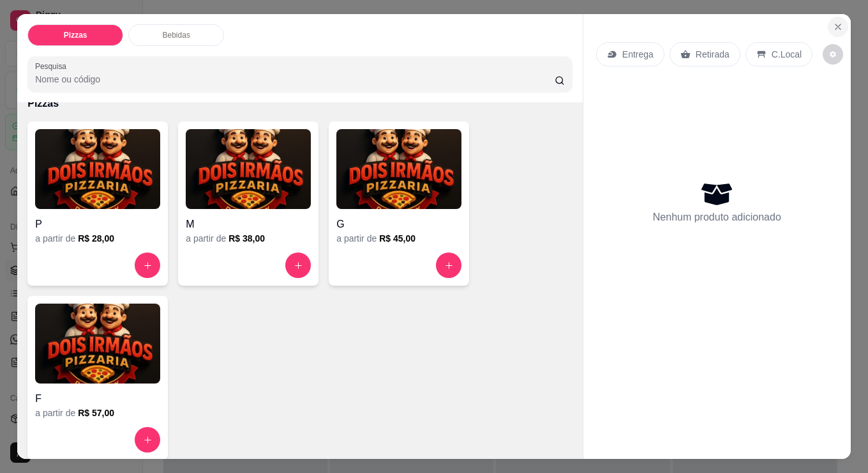  Describe the element at coordinates (295, 80) in the screenshot. I see `input: Pesquisa` at that location.